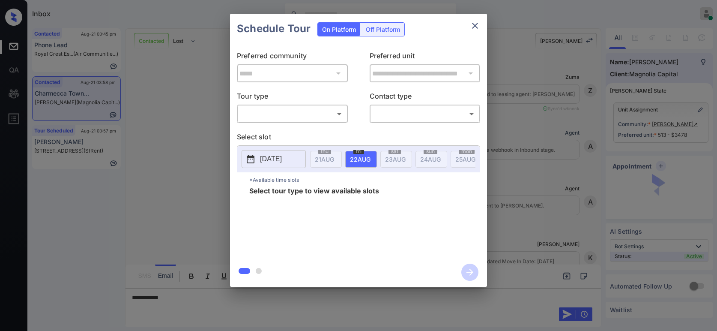 The width and height of the screenshot is (717, 331). Describe the element at coordinates (314, 222) in the screenshot. I see `span: Select tour type to view available slots` at that location.